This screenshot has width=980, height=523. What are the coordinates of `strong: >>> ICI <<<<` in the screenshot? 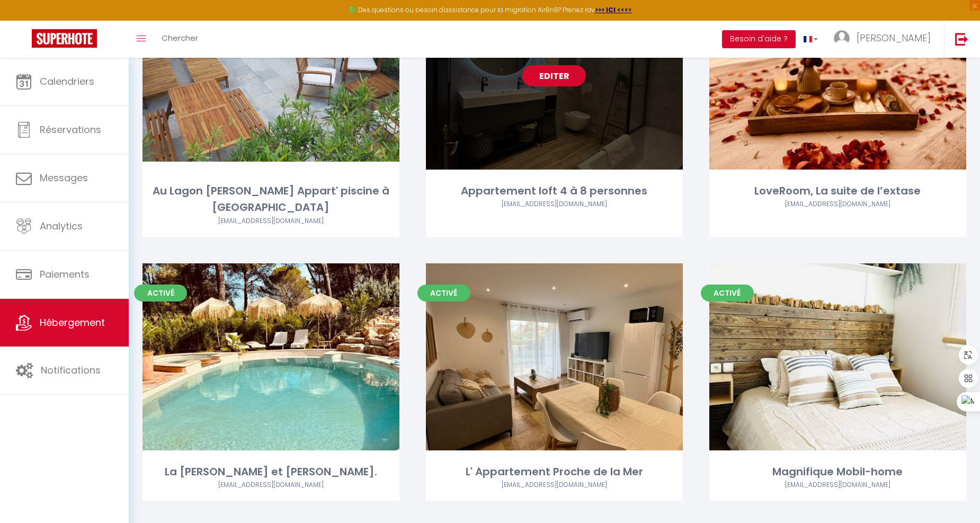 It's located at (613, 9).